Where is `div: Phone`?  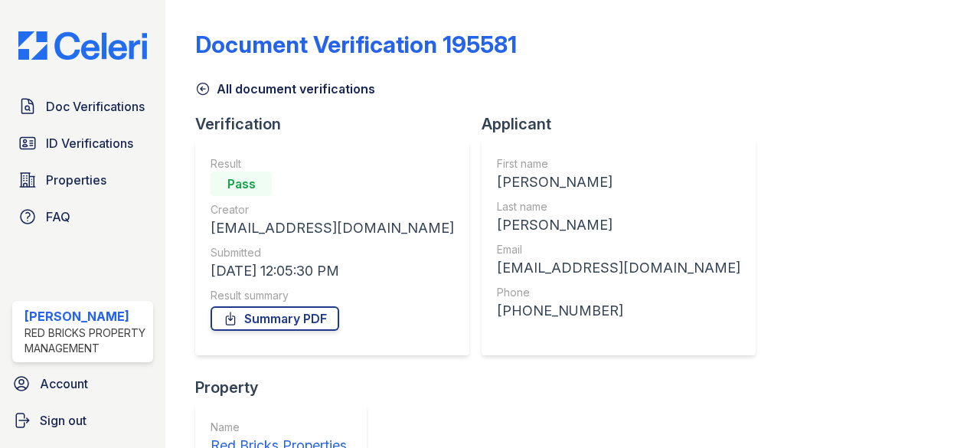 div: Phone is located at coordinates (619, 293).